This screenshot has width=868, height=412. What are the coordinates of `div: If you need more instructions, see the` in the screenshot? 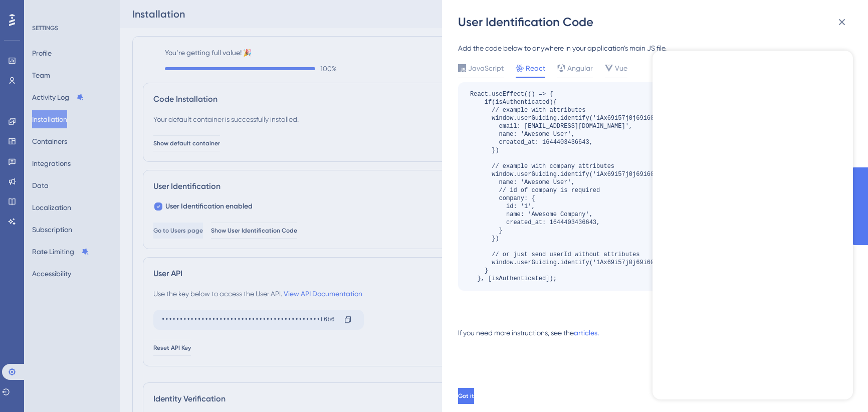 It's located at (516, 333).